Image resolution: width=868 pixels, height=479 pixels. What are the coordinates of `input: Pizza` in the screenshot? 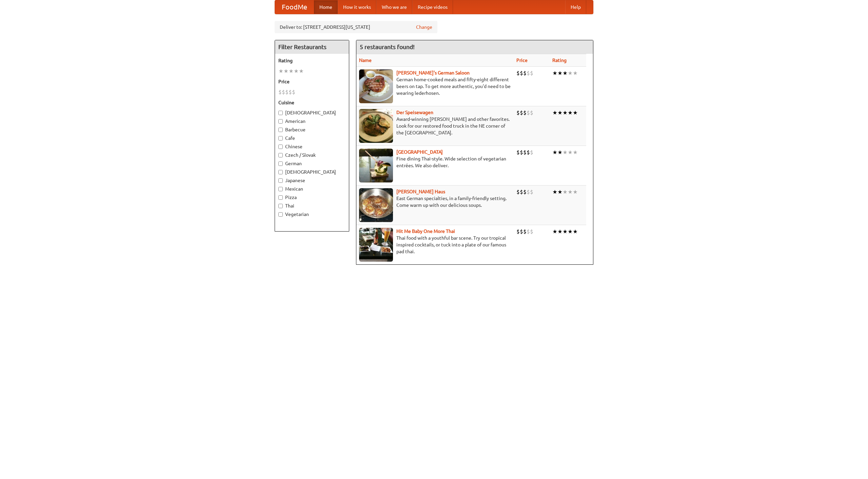 It's located at (280, 197).